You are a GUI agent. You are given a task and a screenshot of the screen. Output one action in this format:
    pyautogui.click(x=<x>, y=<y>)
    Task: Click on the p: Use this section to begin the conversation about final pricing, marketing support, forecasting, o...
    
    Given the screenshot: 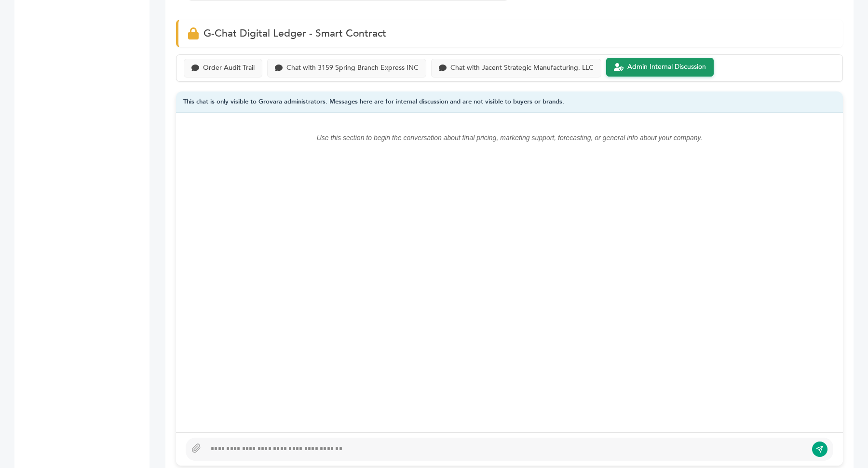 What is the action you would take?
    pyautogui.click(x=509, y=137)
    